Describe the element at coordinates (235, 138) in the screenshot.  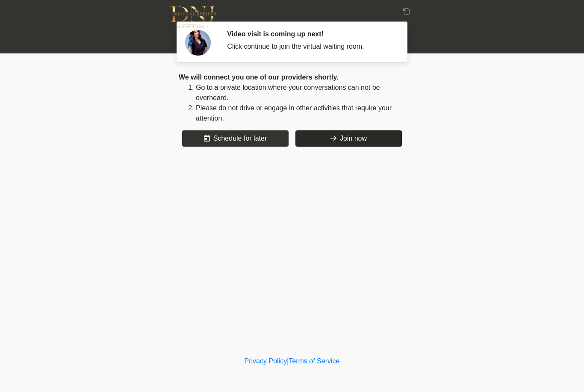
I see `button: Schedule for later` at that location.